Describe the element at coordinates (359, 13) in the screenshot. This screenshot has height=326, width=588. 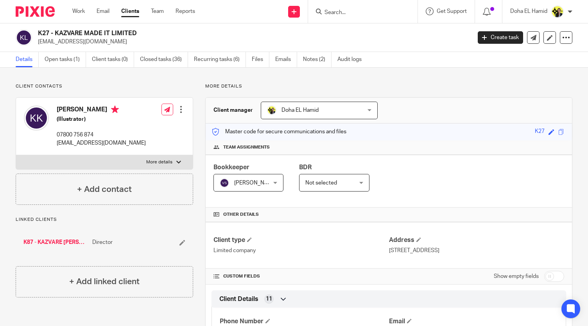
I see `input: Search` at that location.